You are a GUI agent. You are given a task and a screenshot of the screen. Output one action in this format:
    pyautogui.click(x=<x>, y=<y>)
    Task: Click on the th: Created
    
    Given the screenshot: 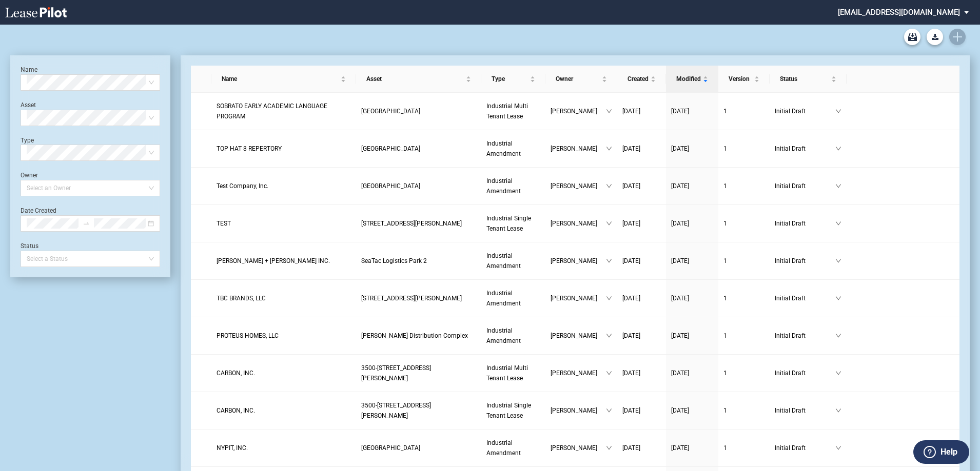 What is the action you would take?
    pyautogui.click(x=642, y=79)
    